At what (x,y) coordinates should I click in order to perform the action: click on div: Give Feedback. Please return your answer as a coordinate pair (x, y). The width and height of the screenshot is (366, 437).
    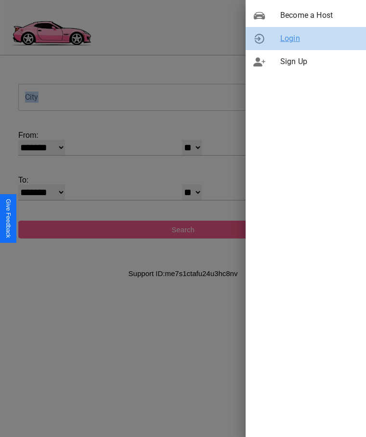
    Looking at the image, I should click on (8, 218).